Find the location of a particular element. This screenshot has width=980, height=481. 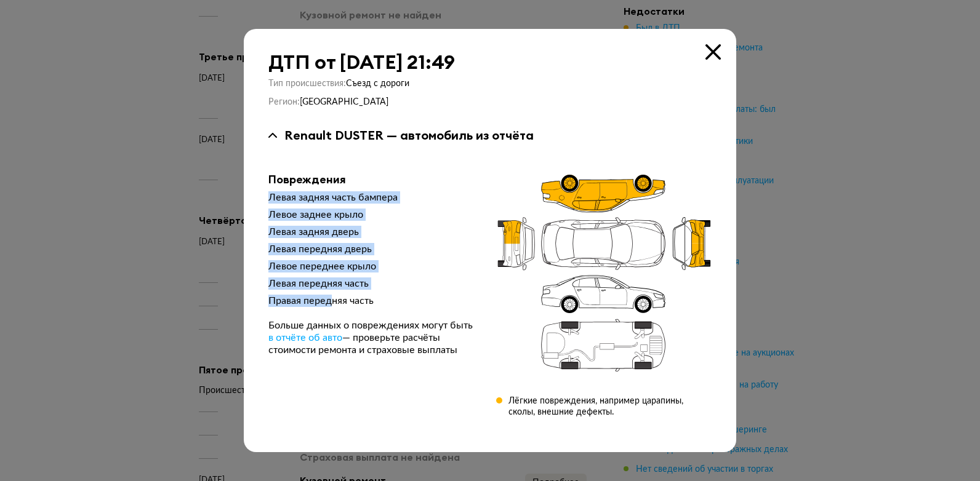

div: Лёгкие повреждения, например царапины, сколы, внешние дефекты. is located at coordinates (610, 407).